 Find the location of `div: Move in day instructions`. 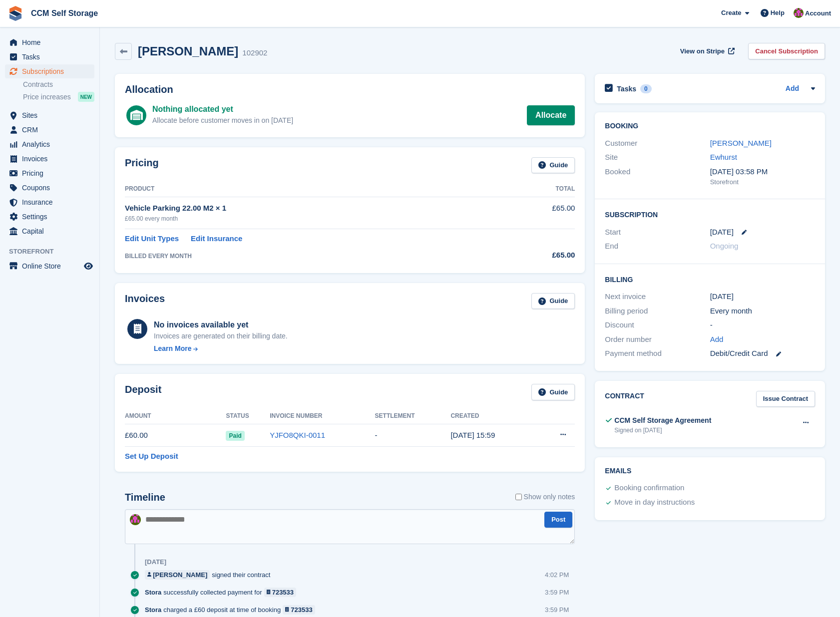

div: Move in day instructions is located at coordinates (654, 503).